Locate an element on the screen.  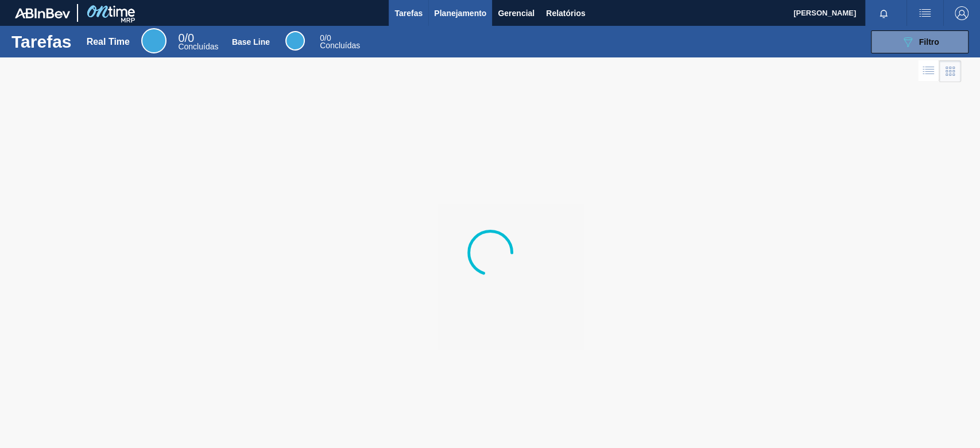
img: Logout is located at coordinates (961, 13).